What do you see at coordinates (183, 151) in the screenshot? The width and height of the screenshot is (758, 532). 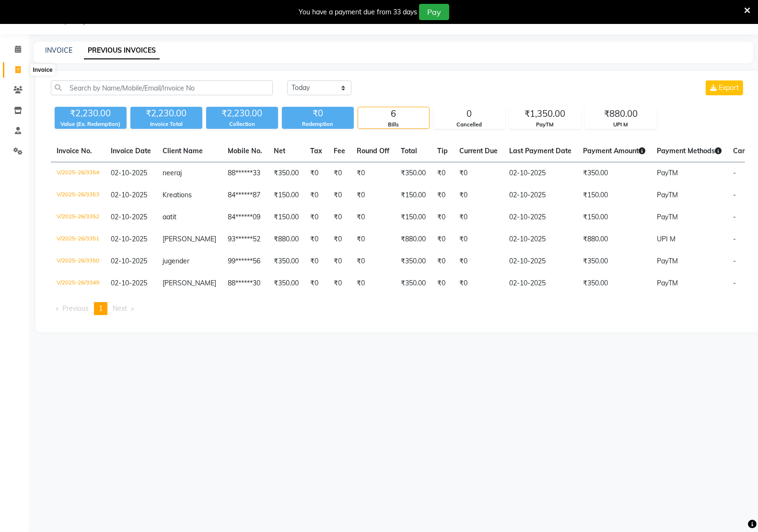 I see `span: Client Name` at bounding box center [183, 151].